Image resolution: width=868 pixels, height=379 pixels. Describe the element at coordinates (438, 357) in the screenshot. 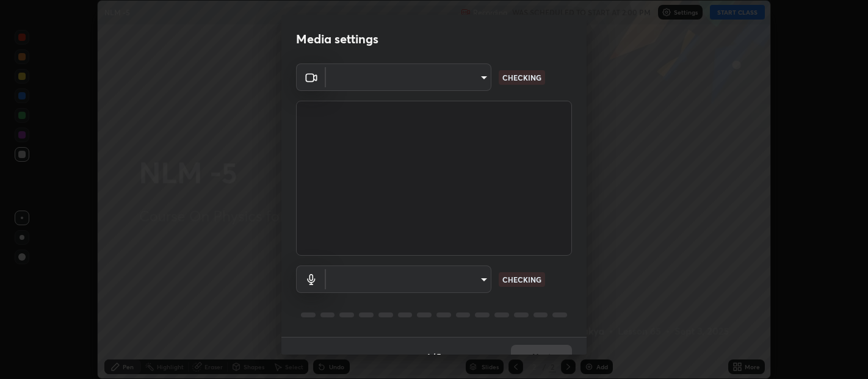

I see `h4: 5` at that location.